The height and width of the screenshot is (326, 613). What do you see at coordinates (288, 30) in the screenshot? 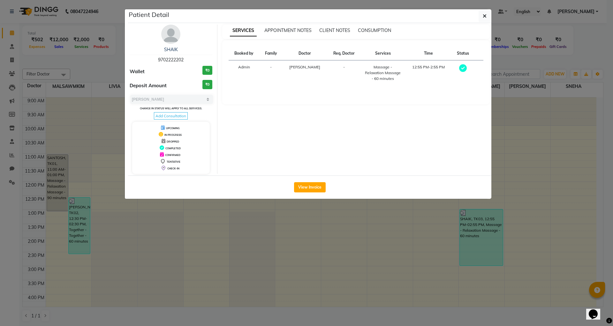
I see `span: APPOINTMENT NOTES` at bounding box center [288, 30].